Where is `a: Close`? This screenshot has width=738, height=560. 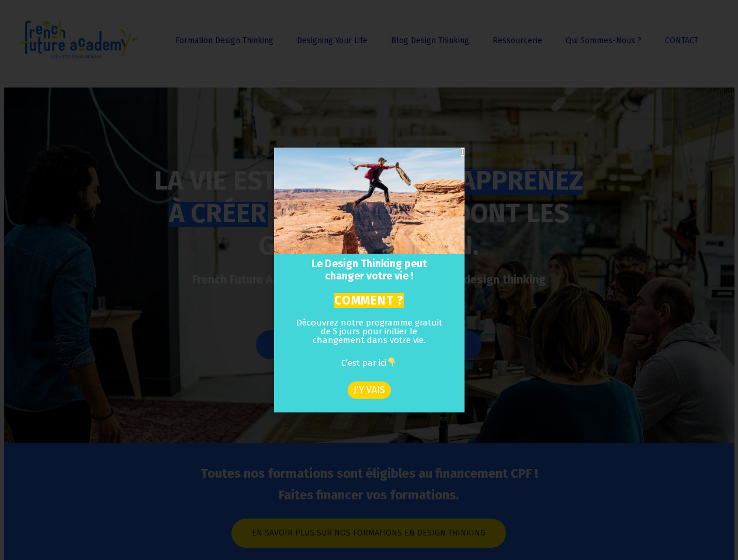 a: Close is located at coordinates (462, 151).